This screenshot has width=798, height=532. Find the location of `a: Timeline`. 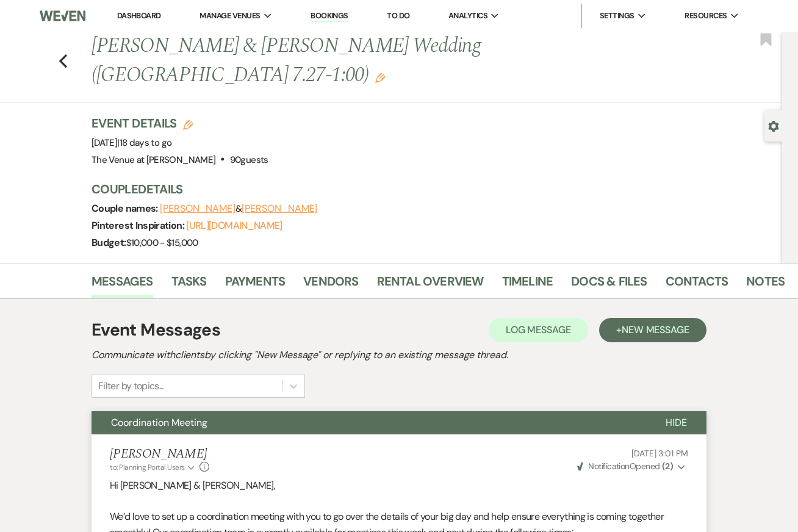

a: Timeline is located at coordinates (528, 284).